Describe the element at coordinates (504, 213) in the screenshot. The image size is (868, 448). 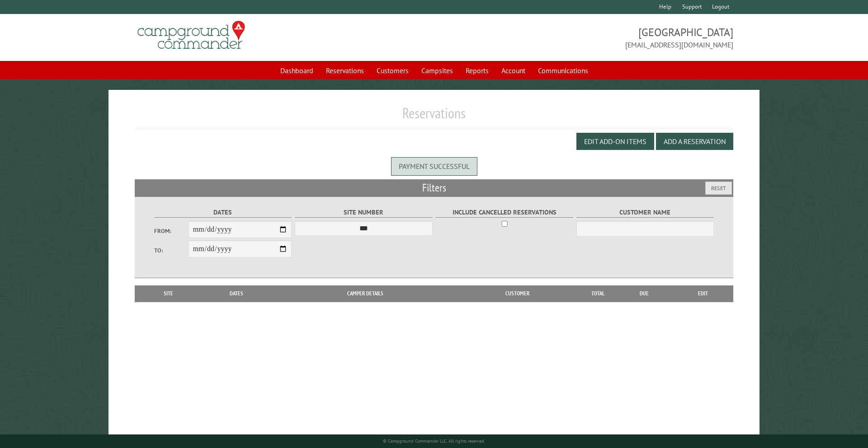
I see `label: Include Cancelled Reservations` at that location.